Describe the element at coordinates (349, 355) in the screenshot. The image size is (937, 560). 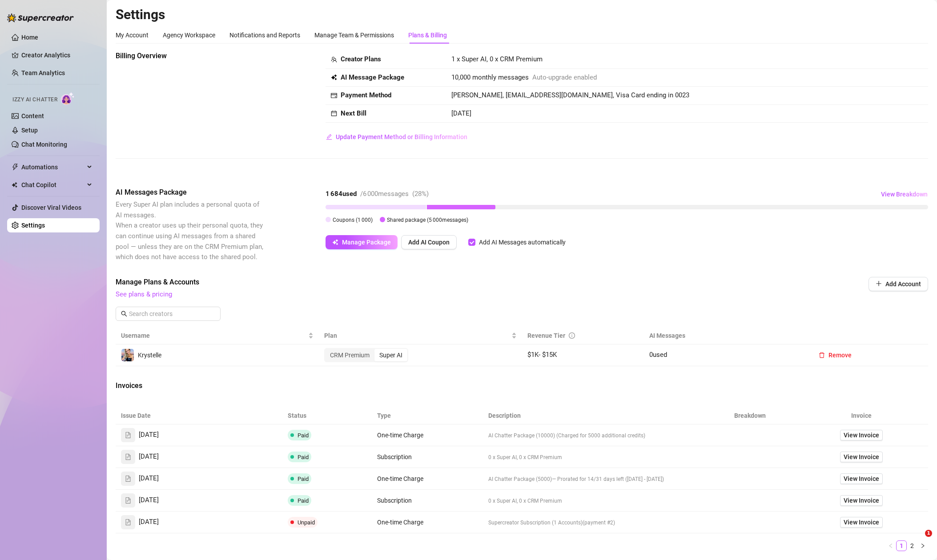
I see `div: CRM Premium` at that location.